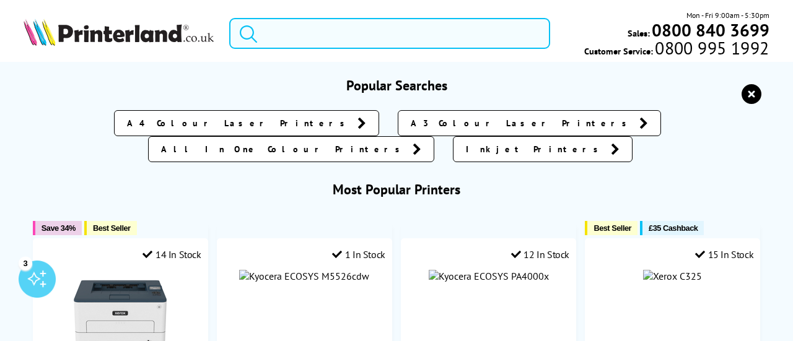 This screenshot has height=341, width=793. Describe the element at coordinates (540, 255) in the screenshot. I see `div: 12 In Stock` at that location.